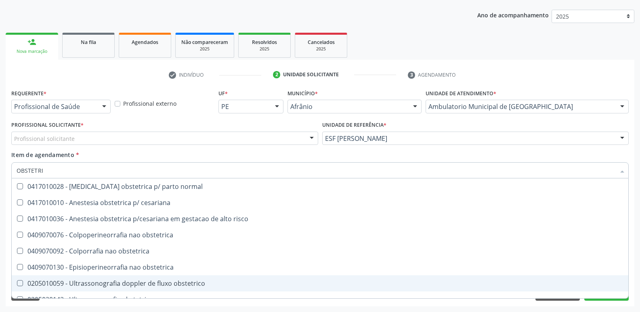  I want to click on span: Agendados, so click(145, 42).